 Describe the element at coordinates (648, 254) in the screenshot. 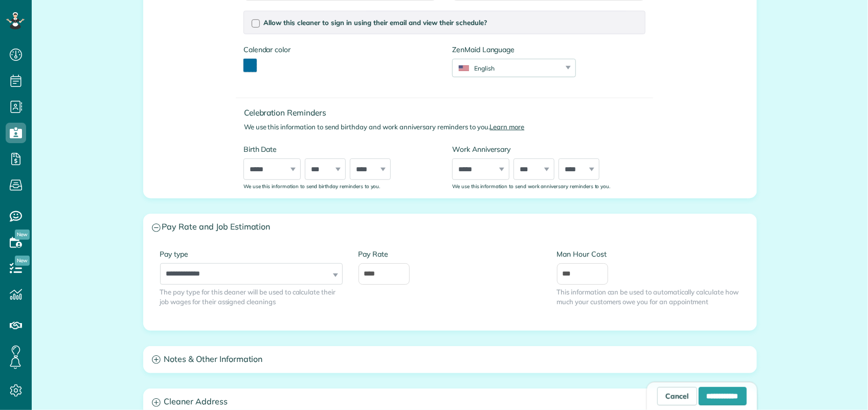

I see `label: Man Hour Cost` at that location.